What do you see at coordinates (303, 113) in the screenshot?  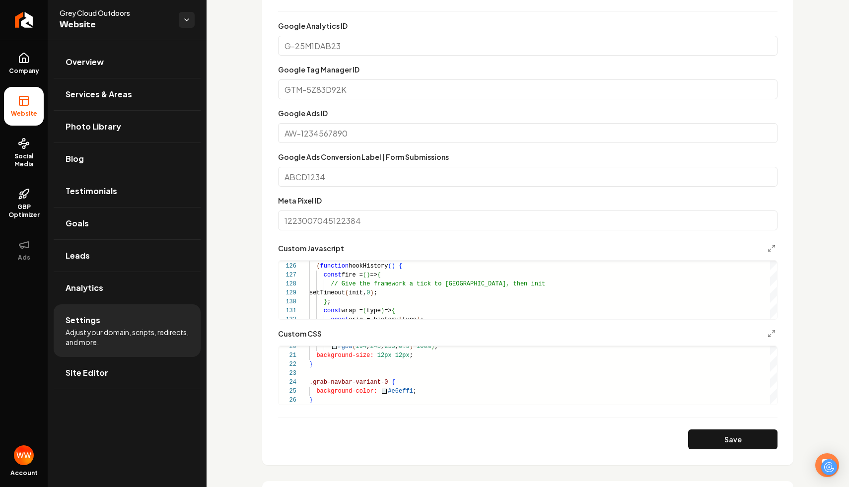 I see `label: Google Ads ID` at bounding box center [303, 113].